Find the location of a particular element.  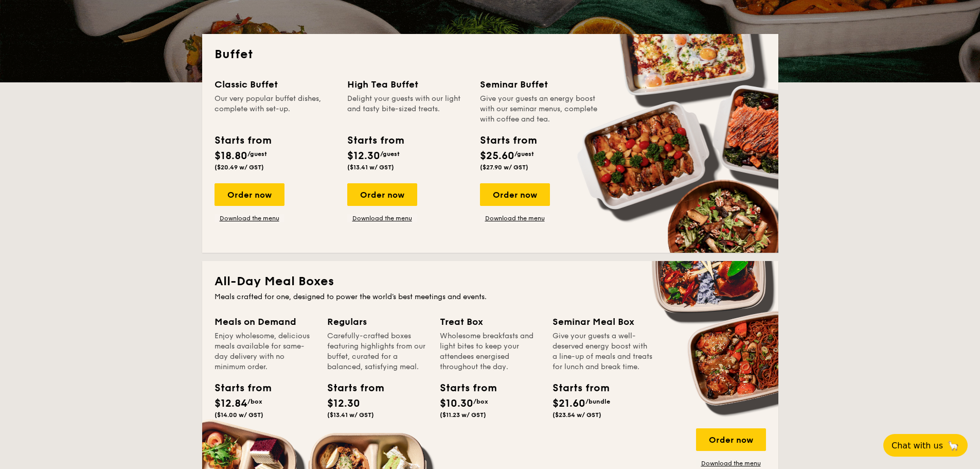

div: Wholesome breakfasts and light bites to keep your attendees energised throughout the day. is located at coordinates (490, 352).